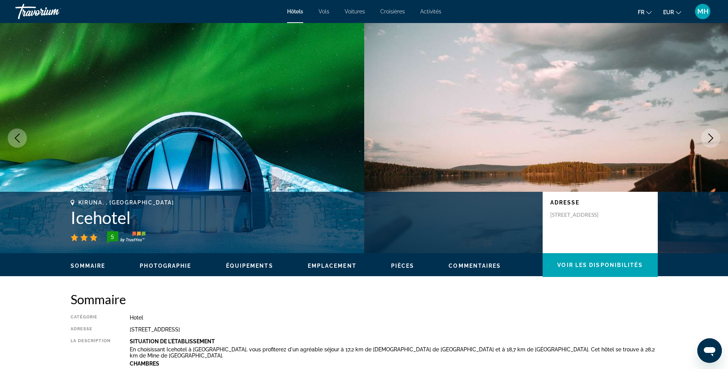 The image size is (728, 369). I want to click on div: Catégorie, so click(91, 318).